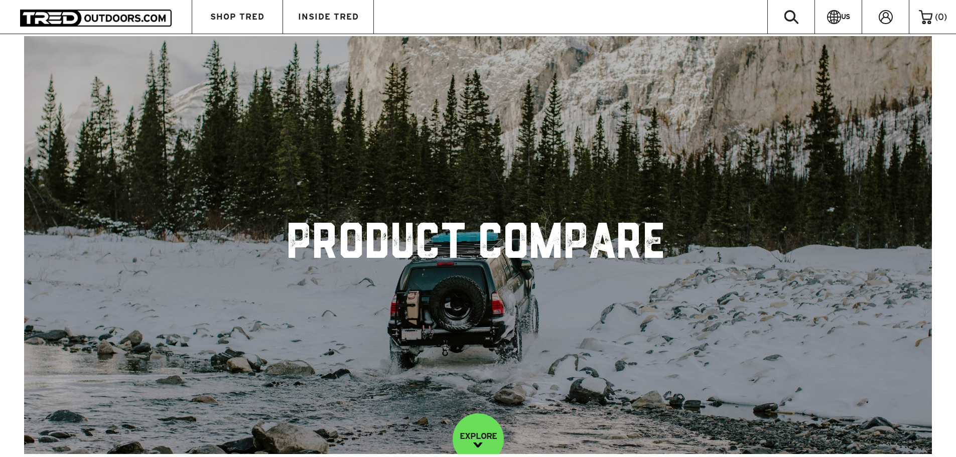 The width and height of the screenshot is (956, 457). What do you see at coordinates (478, 445) in the screenshot?
I see `img: down-image` at bounding box center [478, 445].